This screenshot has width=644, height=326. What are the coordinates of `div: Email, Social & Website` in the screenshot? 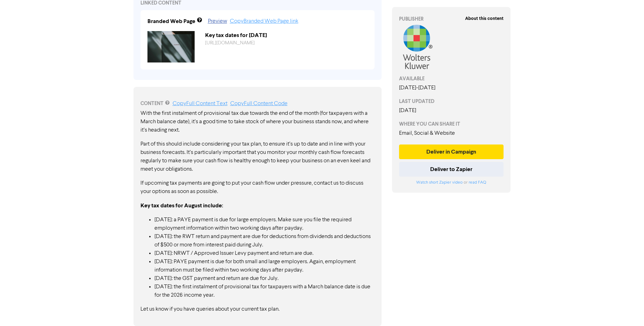 It's located at (451, 133).